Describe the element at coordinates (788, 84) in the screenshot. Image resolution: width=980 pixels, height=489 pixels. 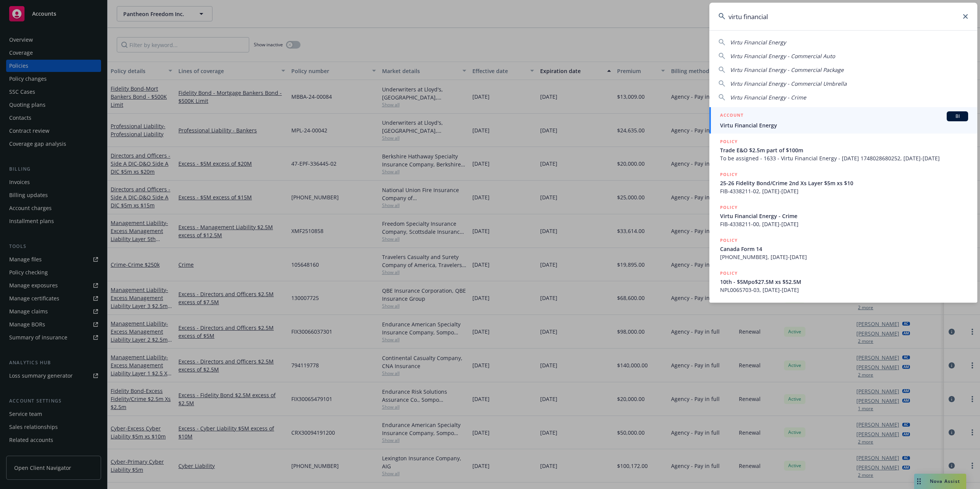
I see `span: Virtu Financial Energy - Commercial Umbrella` at that location.